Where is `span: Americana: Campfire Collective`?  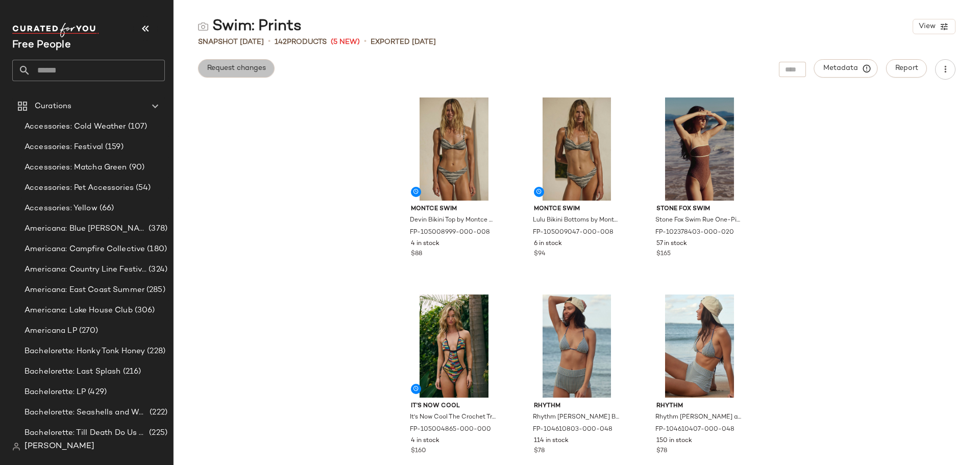 span: Americana: Campfire Collective is located at coordinates (85, 249).